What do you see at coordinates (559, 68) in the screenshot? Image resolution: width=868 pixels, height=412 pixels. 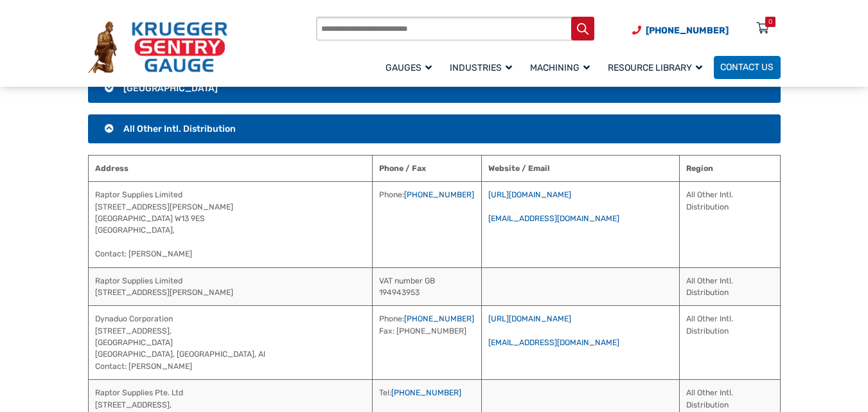 I see `span: Machining` at bounding box center [559, 68].